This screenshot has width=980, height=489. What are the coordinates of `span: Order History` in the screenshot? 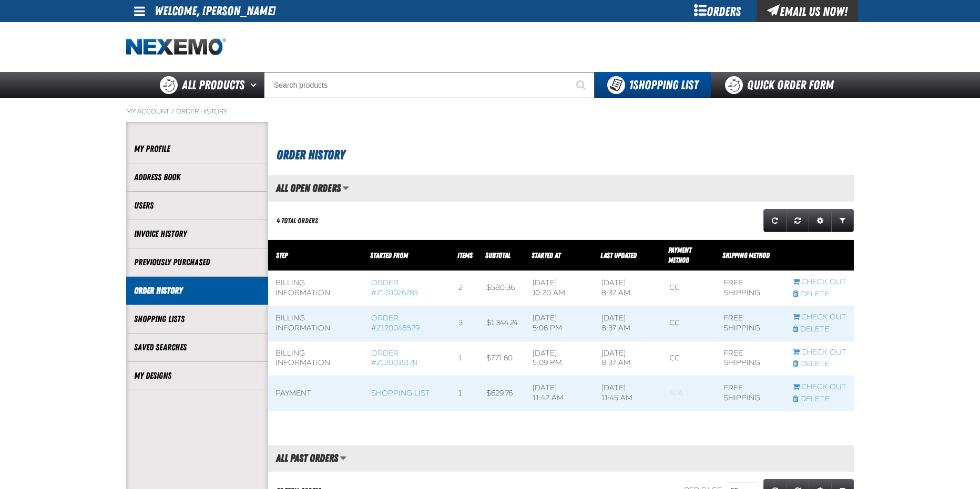 It's located at (311, 155).